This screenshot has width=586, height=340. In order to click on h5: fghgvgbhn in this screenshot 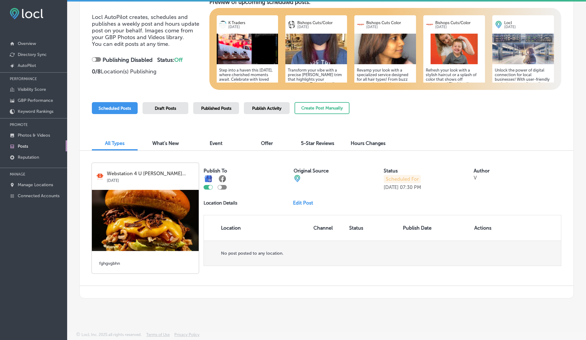, I will do `click(145, 263)`.